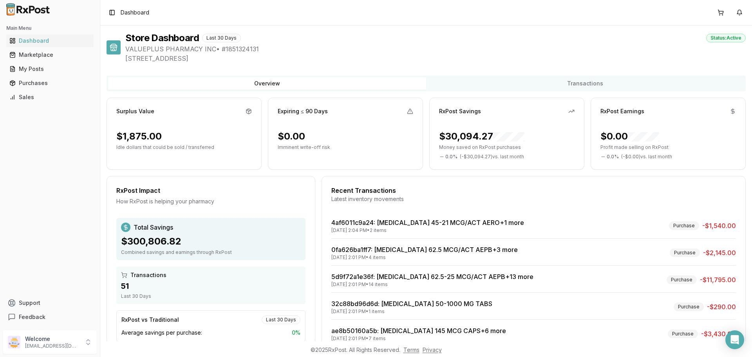  Describe the element at coordinates (50, 41) in the screenshot. I see `div: Dashboard` at that location.